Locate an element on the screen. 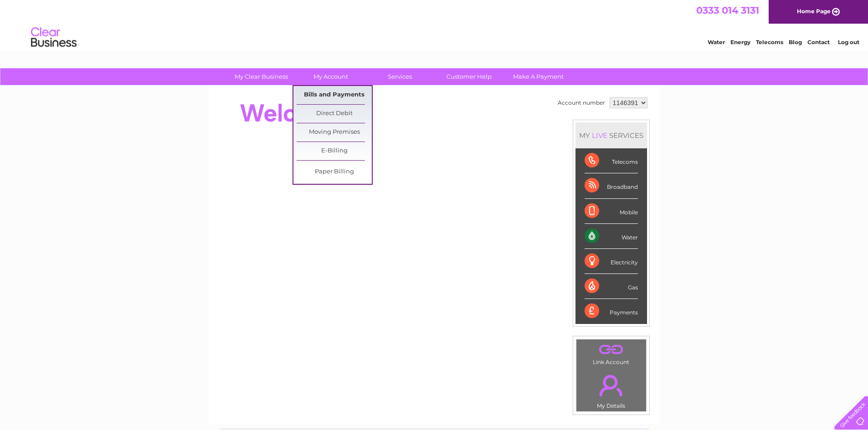 This screenshot has height=430, width=868. a: Direct Debit is located at coordinates (334, 114).